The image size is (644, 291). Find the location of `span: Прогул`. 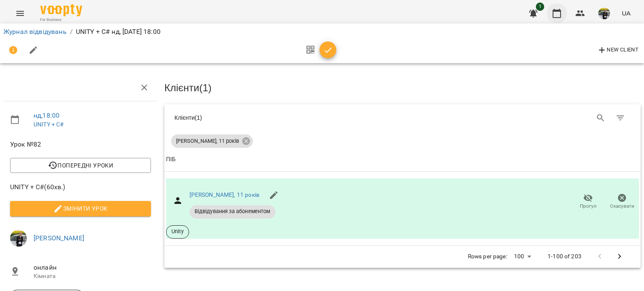

span: Прогул is located at coordinates (588, 206).